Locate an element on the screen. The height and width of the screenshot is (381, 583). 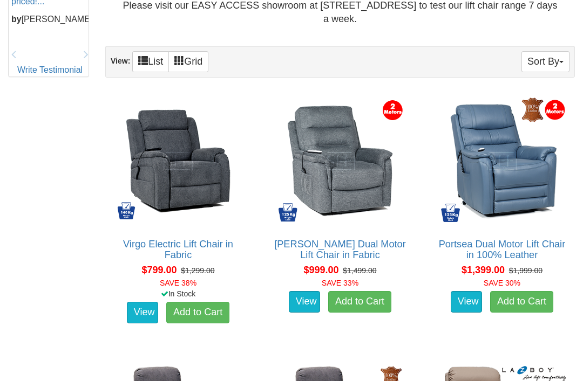
span: $1,399.00 is located at coordinates (483, 270).